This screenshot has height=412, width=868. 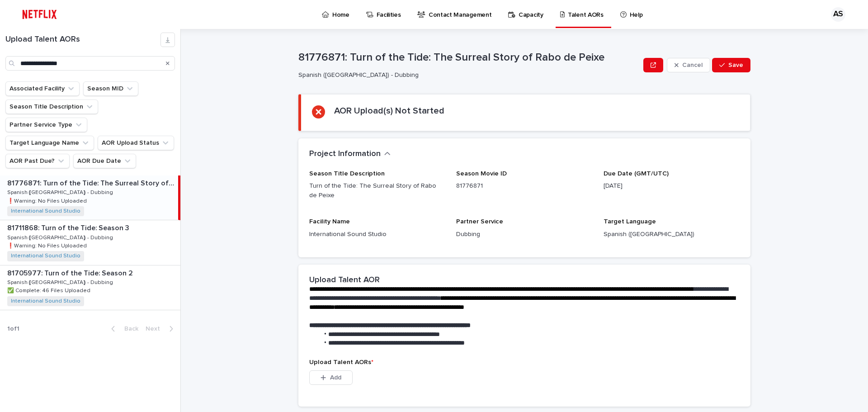 What do you see at coordinates (330, 221) in the screenshot?
I see `span: Facility Name` at bounding box center [330, 221].